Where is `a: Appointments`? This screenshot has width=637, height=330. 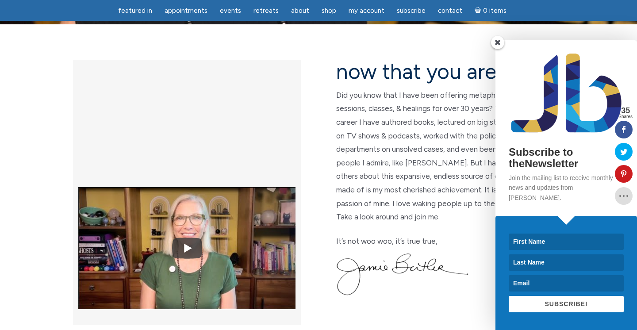 a: Appointments is located at coordinates (186, 11).